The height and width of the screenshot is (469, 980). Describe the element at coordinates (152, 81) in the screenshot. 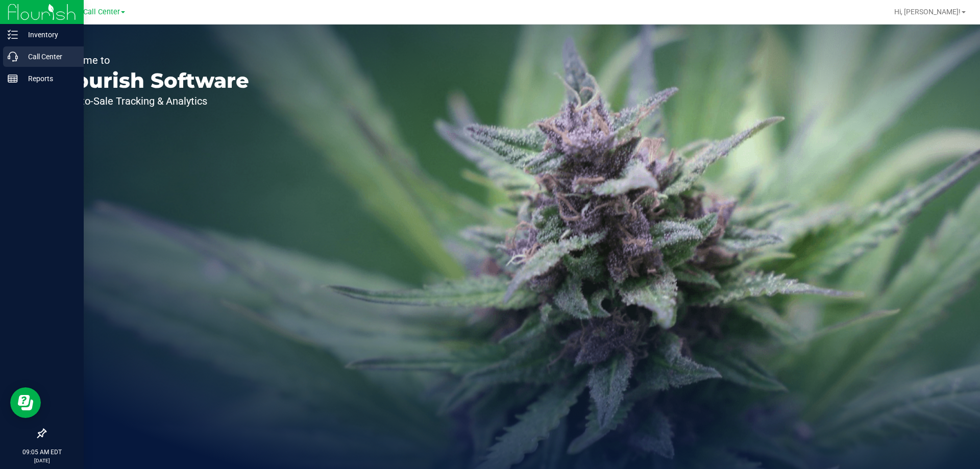

I see `p: Flourish Software` at that location.